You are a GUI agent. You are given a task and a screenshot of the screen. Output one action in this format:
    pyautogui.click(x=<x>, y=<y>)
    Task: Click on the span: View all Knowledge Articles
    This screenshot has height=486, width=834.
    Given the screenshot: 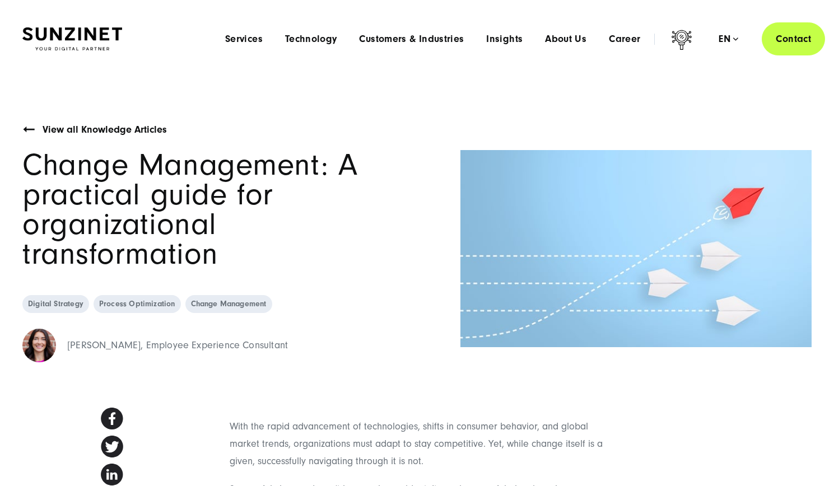 What is the action you would take?
    pyautogui.click(x=105, y=129)
    